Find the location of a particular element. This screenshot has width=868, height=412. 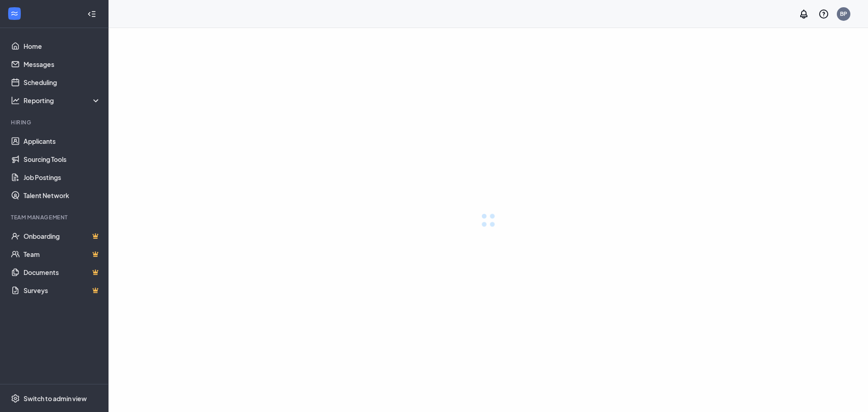

div: BP is located at coordinates (843, 13).